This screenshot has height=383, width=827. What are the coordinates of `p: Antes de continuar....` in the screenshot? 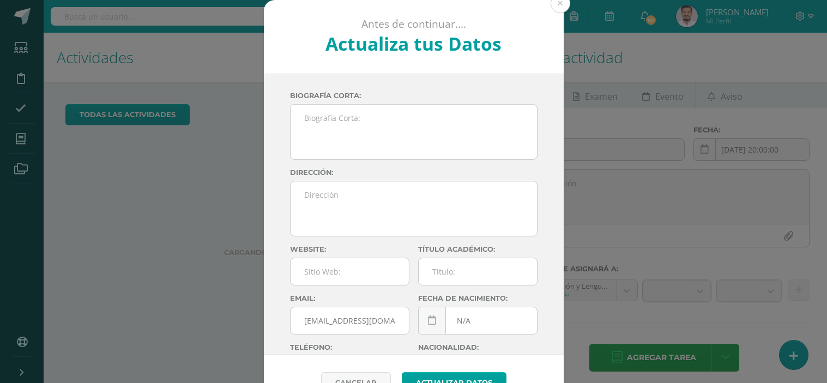 It's located at (413, 24).